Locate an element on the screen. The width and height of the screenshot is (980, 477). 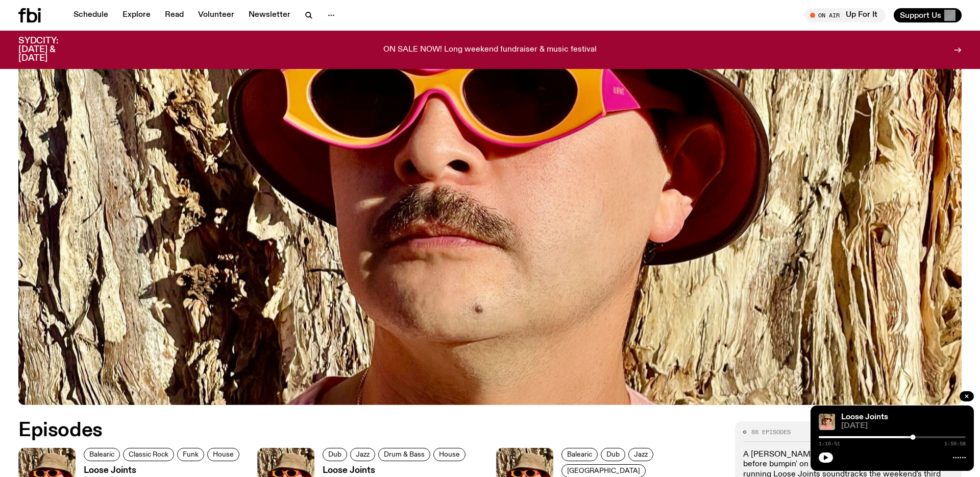
span: 1:16:51 is located at coordinates (830, 444).